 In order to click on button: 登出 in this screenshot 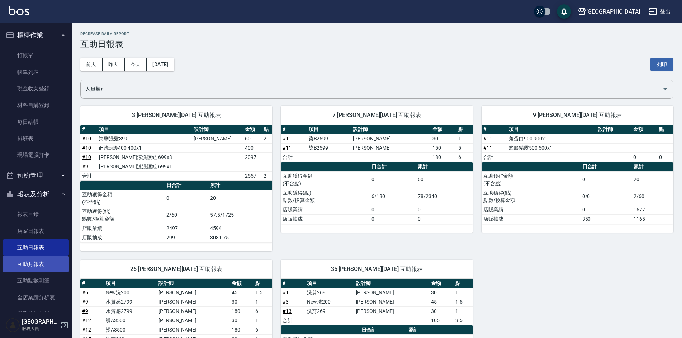, I will do `click(660, 11)`.